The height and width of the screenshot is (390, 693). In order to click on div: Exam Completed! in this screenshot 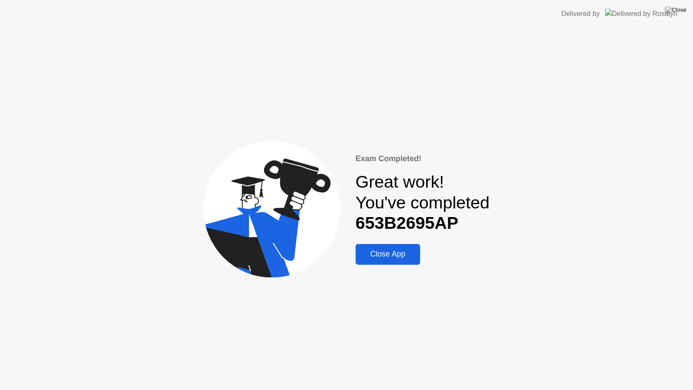, I will do `click(423, 159)`.